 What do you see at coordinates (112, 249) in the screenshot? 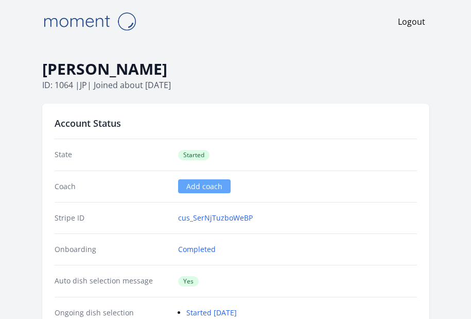
I see `dt: Onboarding` at bounding box center [112, 249].